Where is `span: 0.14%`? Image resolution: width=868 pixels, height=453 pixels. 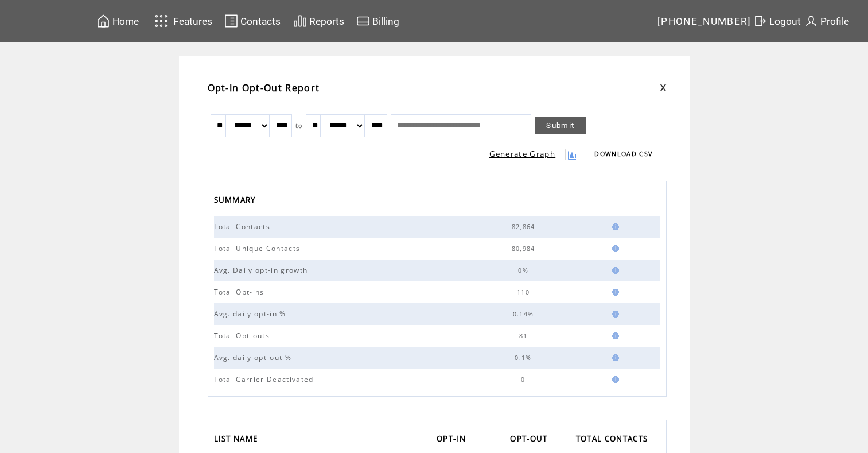 span: 0.14% is located at coordinates (525, 314).